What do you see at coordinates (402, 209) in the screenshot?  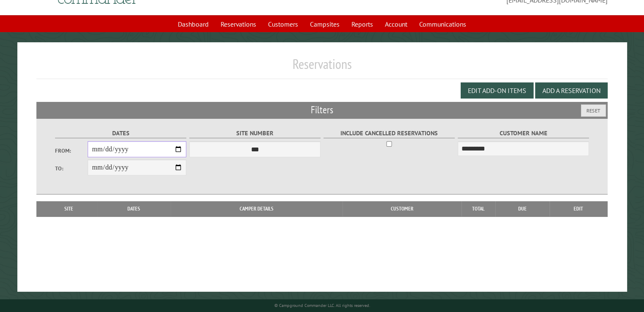 I see `th: Customer` at bounding box center [402, 209].